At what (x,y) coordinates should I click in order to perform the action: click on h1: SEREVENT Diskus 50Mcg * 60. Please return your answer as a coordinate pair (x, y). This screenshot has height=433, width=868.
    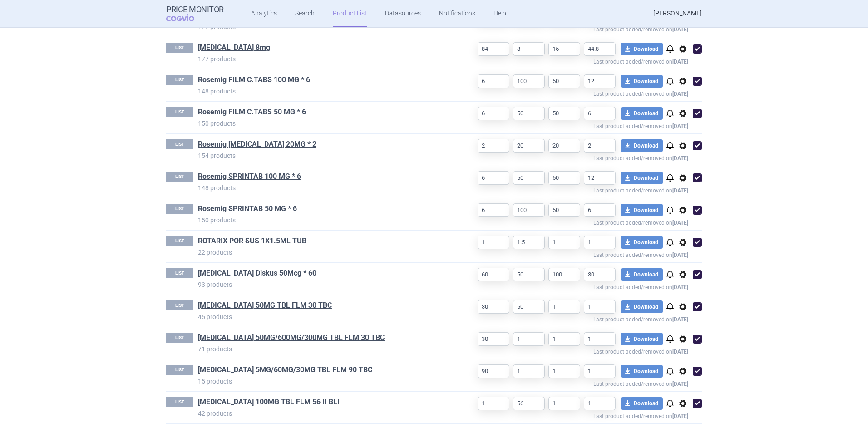
    Looking at the image, I should click on (323, 274).